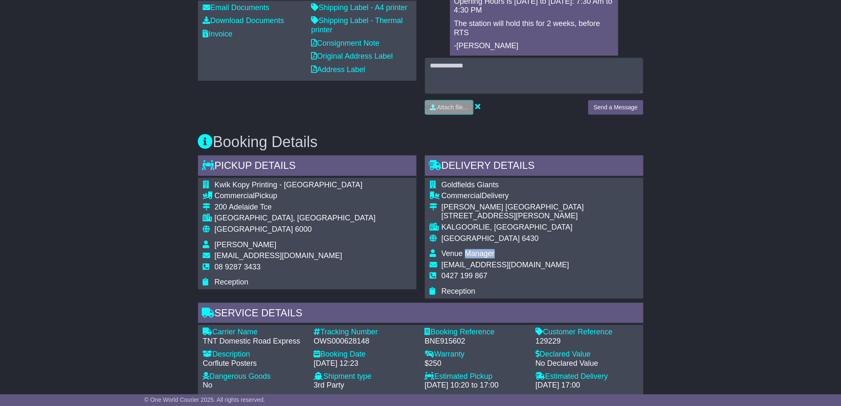 This screenshot has height=406, width=841. What do you see at coordinates (244, 21) in the screenshot?
I see `a: Download Documents` at bounding box center [244, 21].